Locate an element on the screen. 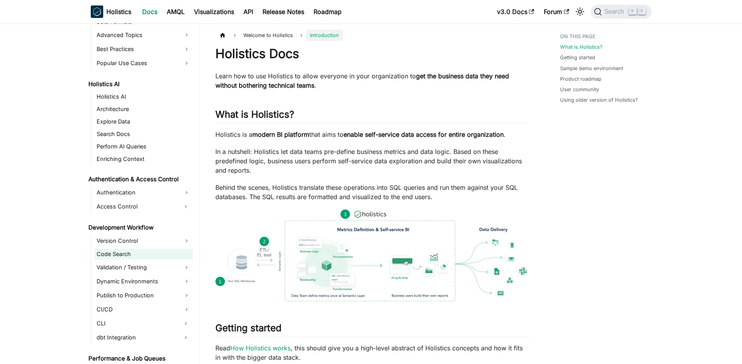 The height and width of the screenshot is (364, 742). img: Holistics is located at coordinates (97, 12).